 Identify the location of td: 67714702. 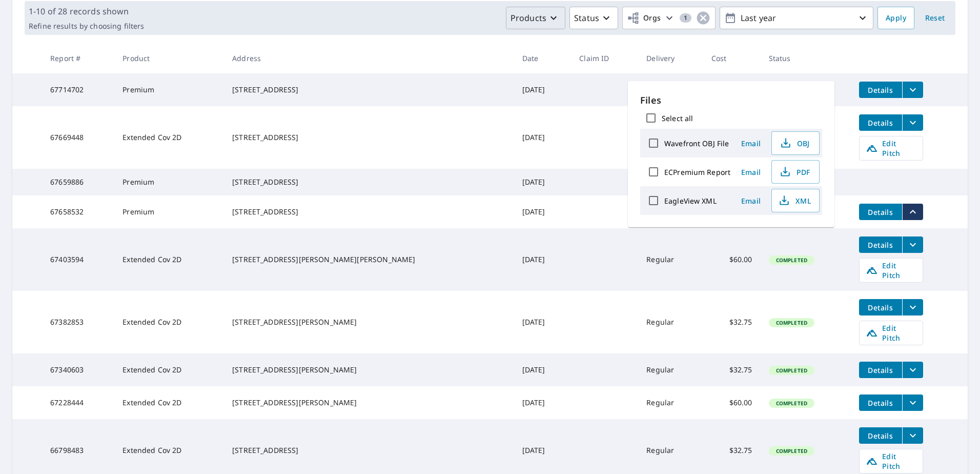
(78, 90).